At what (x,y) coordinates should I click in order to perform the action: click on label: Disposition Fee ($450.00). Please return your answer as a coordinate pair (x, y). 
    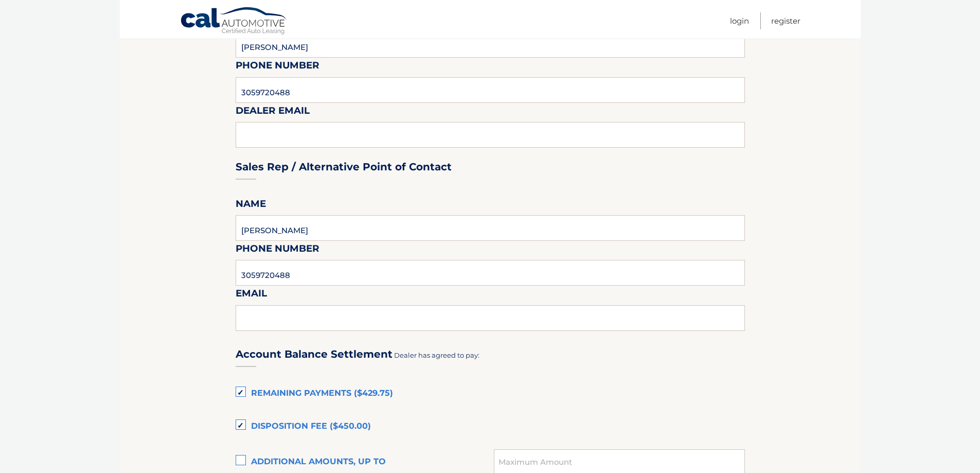
    Looking at the image, I should click on (490, 427).